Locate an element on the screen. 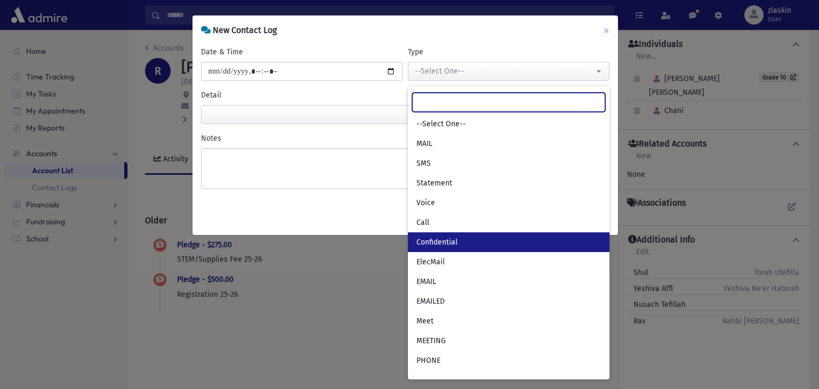 This screenshot has height=389, width=819. span: Meet is located at coordinates (425, 321).